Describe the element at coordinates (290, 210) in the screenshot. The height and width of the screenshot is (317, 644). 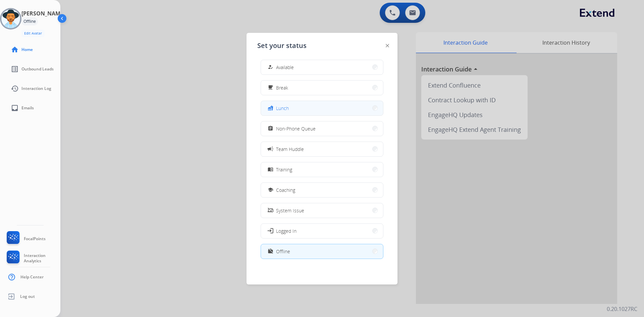
I see `span: System Issue` at that location.